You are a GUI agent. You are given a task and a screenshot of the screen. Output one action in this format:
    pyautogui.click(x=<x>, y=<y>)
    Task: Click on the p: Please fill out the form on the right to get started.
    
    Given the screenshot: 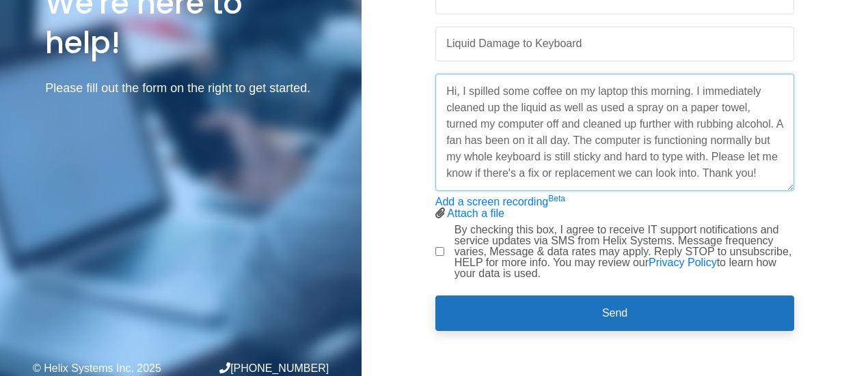 What is the action you would take?
    pyautogui.click(x=181, y=88)
    